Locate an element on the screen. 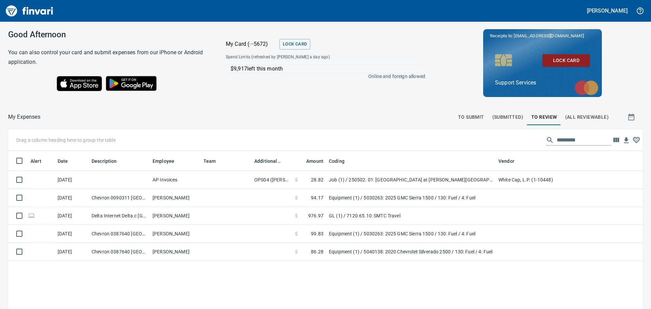 This screenshot has height=309, width=651. p: Support Services is located at coordinates (542, 83).